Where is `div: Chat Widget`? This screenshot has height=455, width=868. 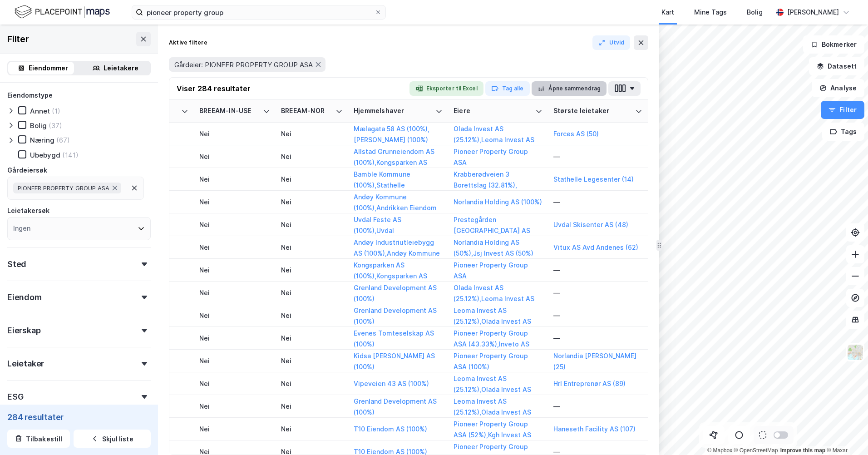 div: Chat Widget is located at coordinates (846, 433).